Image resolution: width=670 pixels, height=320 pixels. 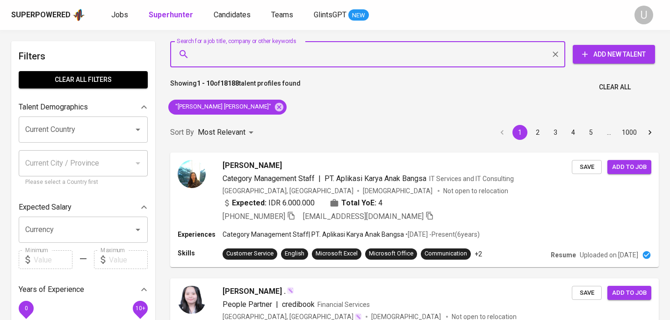 I want to click on p: Please select a Country first, so click(x=83, y=182).